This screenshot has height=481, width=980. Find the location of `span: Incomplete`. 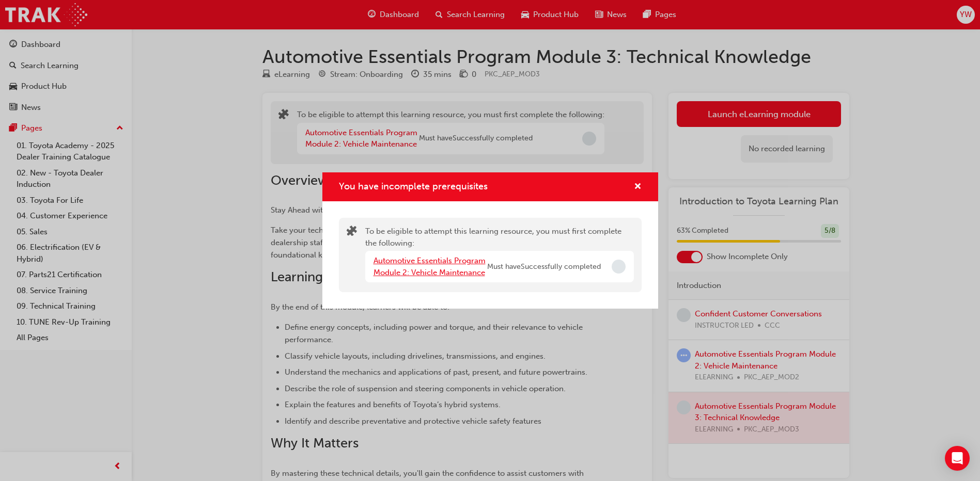

span: Incomplete is located at coordinates (618, 267).